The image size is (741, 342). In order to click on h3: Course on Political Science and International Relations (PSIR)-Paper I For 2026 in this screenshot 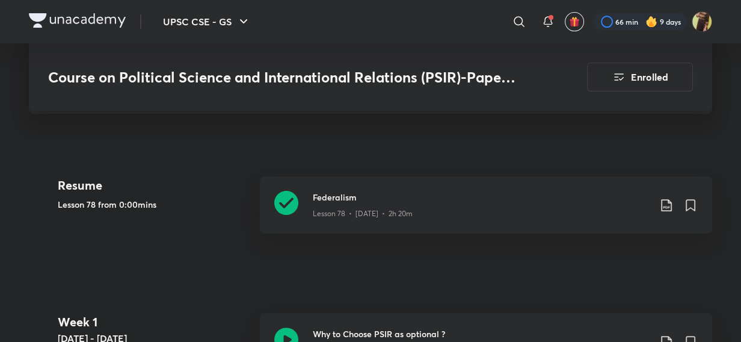, I will do `click(283, 77)`.